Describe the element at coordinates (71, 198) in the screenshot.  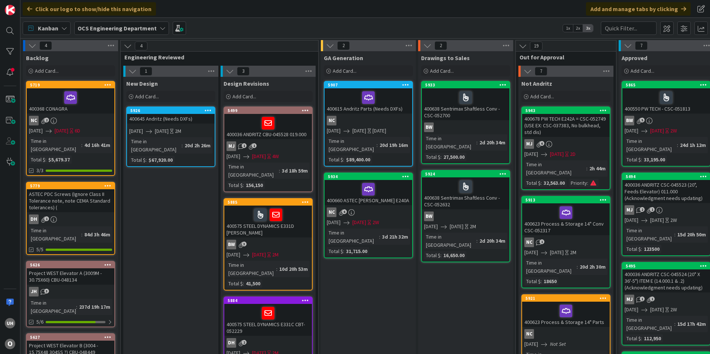
I see `div: 5779ASTEC PDC Screws (Ignore Class II Tolerance note, note CEMA Standard tolerances) (` at that location.